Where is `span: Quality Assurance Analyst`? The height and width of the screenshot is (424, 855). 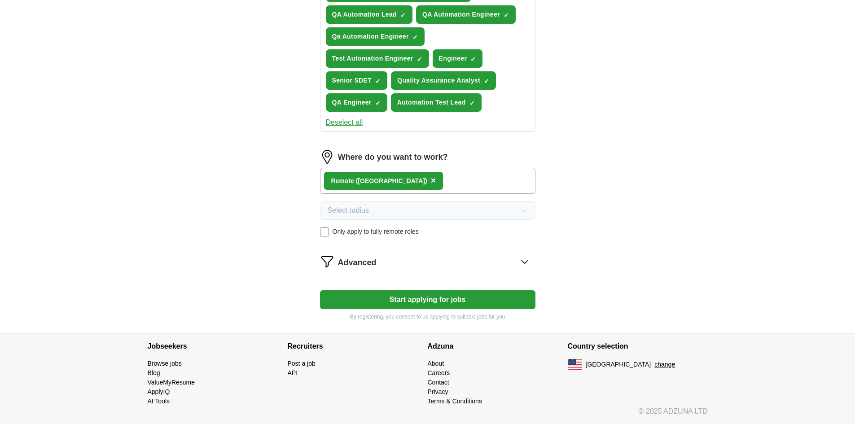
span: Quality Assurance Analyst is located at coordinates (438, 80).